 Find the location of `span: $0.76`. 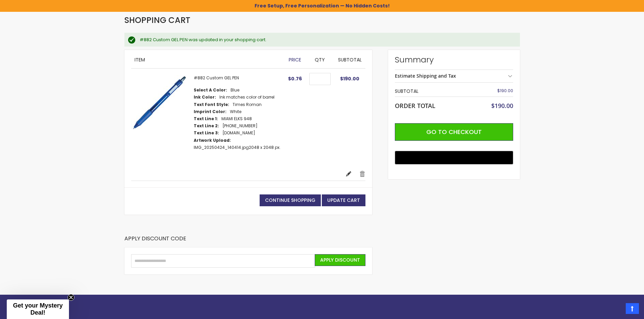

span: $0.76 is located at coordinates (295, 79).